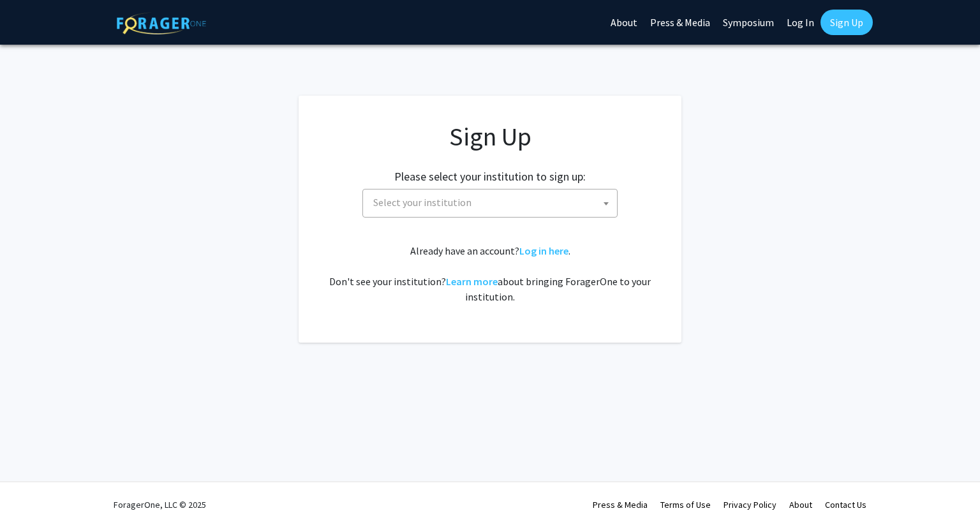 The image size is (980, 527). What do you see at coordinates (846, 22) in the screenshot?
I see `a: Sign Up` at bounding box center [846, 22].